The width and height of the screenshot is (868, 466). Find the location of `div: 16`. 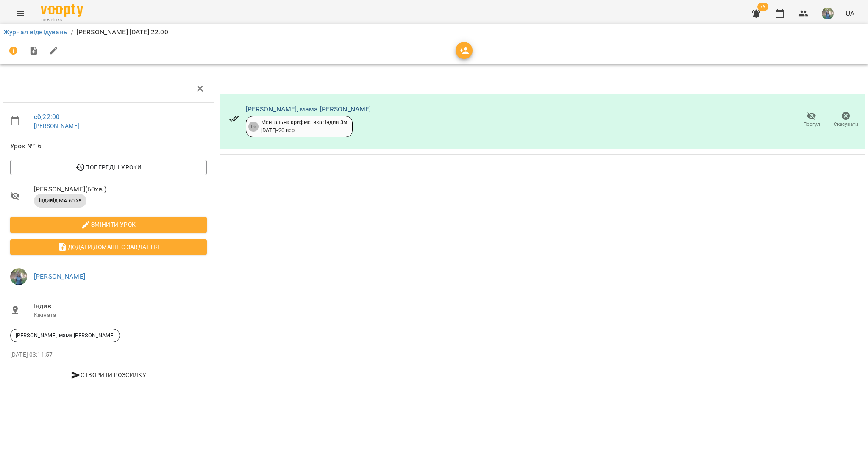

div: 16 is located at coordinates (254, 127).